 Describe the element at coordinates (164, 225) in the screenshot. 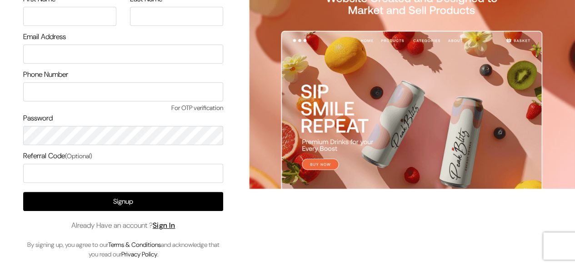

I see `a: Sign In` at that location.